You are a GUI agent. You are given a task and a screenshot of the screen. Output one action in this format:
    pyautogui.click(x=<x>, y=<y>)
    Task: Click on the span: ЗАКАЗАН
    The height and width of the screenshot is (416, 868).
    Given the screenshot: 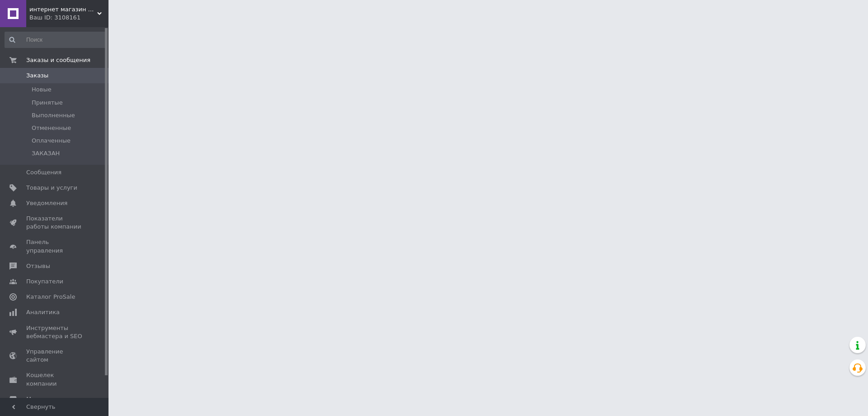 What is the action you would take?
    pyautogui.click(x=46, y=153)
    